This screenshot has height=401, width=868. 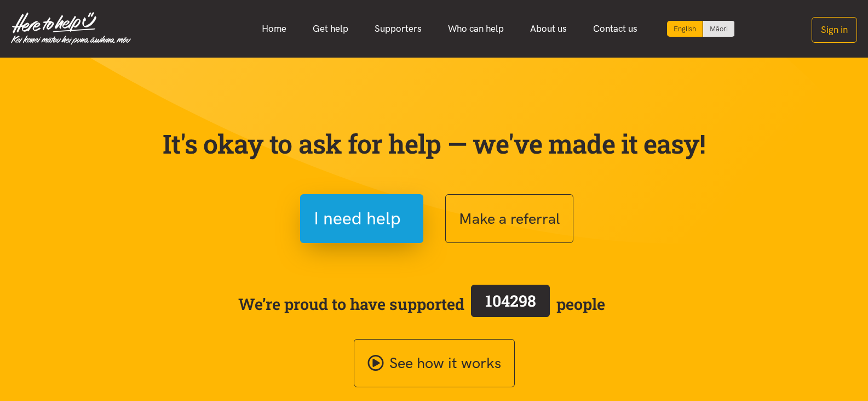 I want to click on div: Current language, so click(x=685, y=29).